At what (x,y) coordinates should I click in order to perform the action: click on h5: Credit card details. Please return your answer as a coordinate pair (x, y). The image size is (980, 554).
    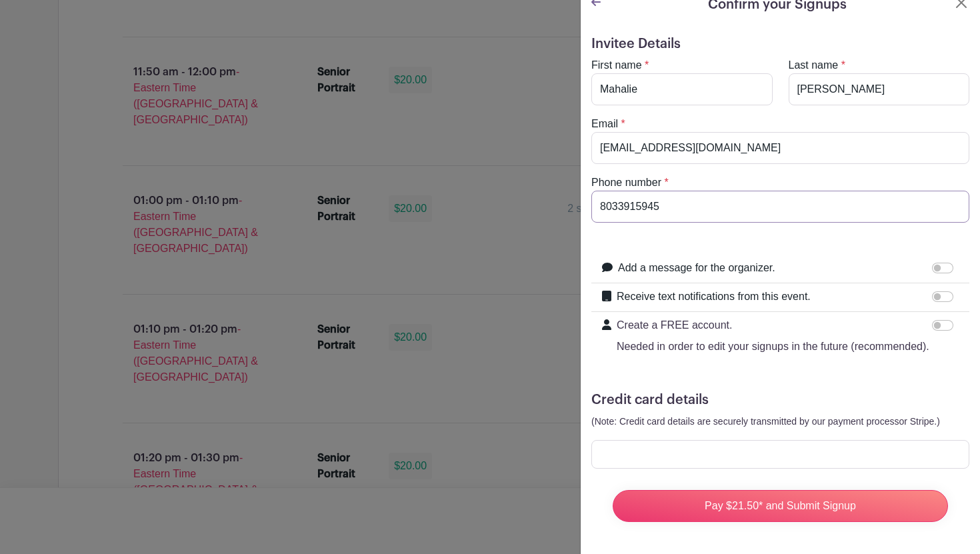
    Looking at the image, I should click on (780, 400).